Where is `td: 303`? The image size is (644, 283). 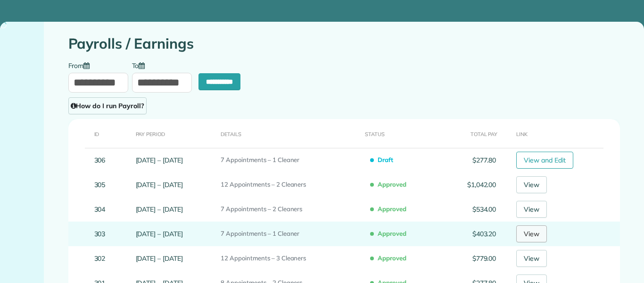
td: 303 is located at coordinates (100, 234).